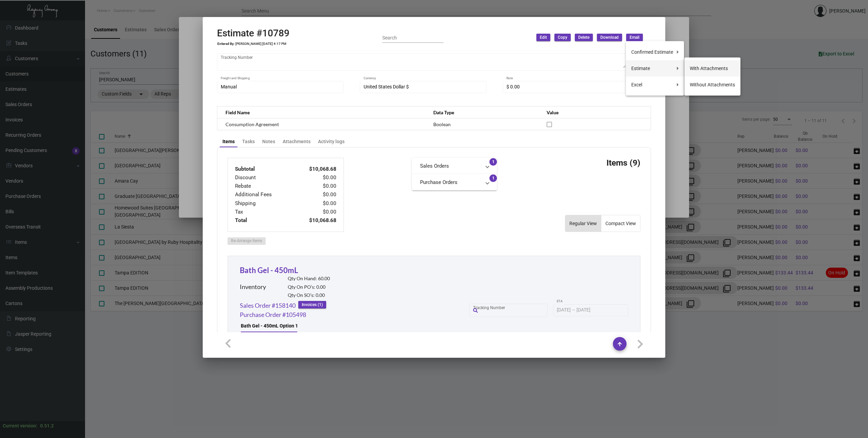 The height and width of the screenshot is (438, 868). Describe the element at coordinates (655, 85) in the screenshot. I see `button: Excel` at that location.